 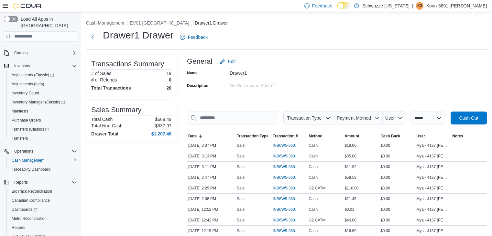 I want to click on span: INB6W5-3605542, so click(x=286, y=167).